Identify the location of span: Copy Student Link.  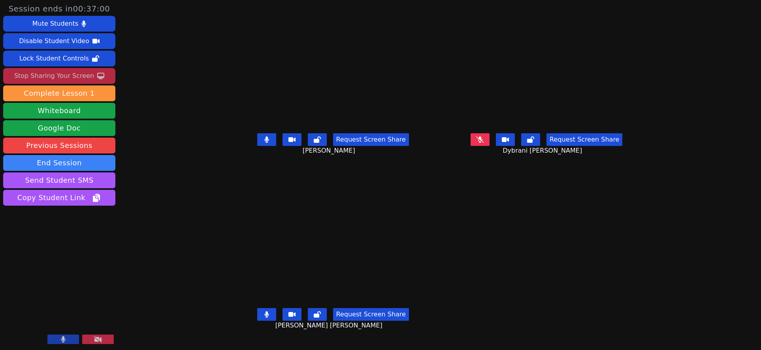
(59, 198).